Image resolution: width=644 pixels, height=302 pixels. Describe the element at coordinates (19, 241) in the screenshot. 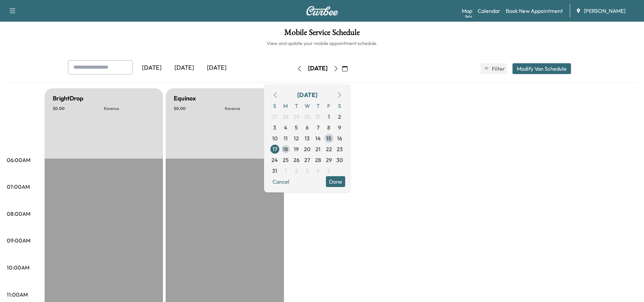

I see `p: 09:00AM` at that location.